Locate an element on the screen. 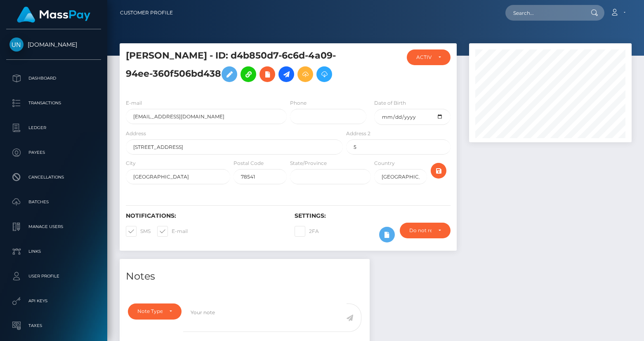  p: Links is located at coordinates (54, 251).